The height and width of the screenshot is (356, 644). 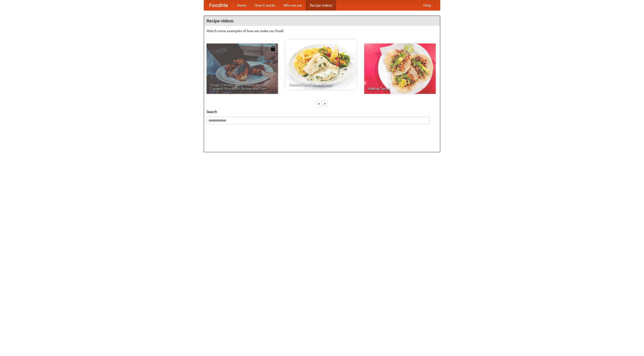 What do you see at coordinates (322, 31) in the screenshot?
I see `p: Watch some examples of how we make our food!` at bounding box center [322, 31].